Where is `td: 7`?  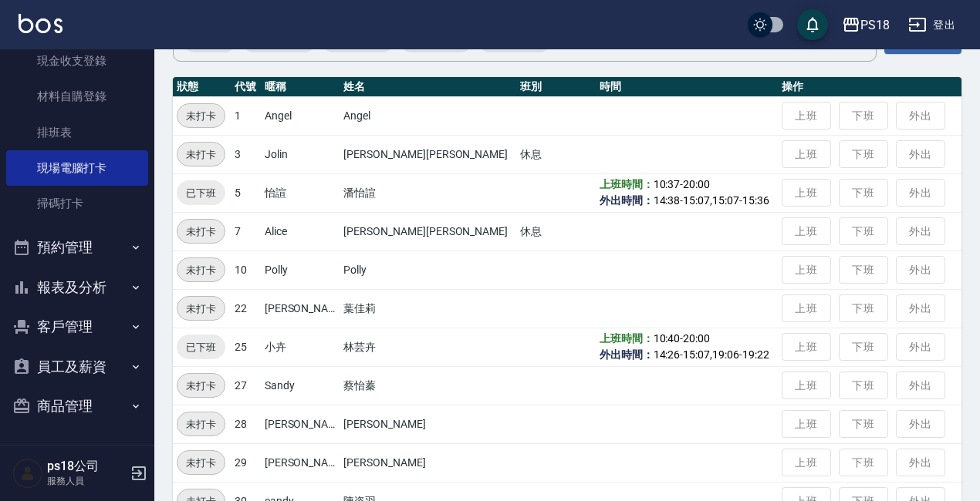 td: 7 is located at coordinates (245, 232).